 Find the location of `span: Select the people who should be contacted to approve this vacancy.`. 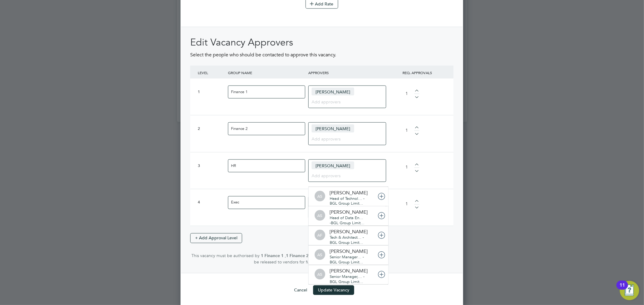

span: Select the people who should be contacted to approve this vacancy. is located at coordinates (263, 55).